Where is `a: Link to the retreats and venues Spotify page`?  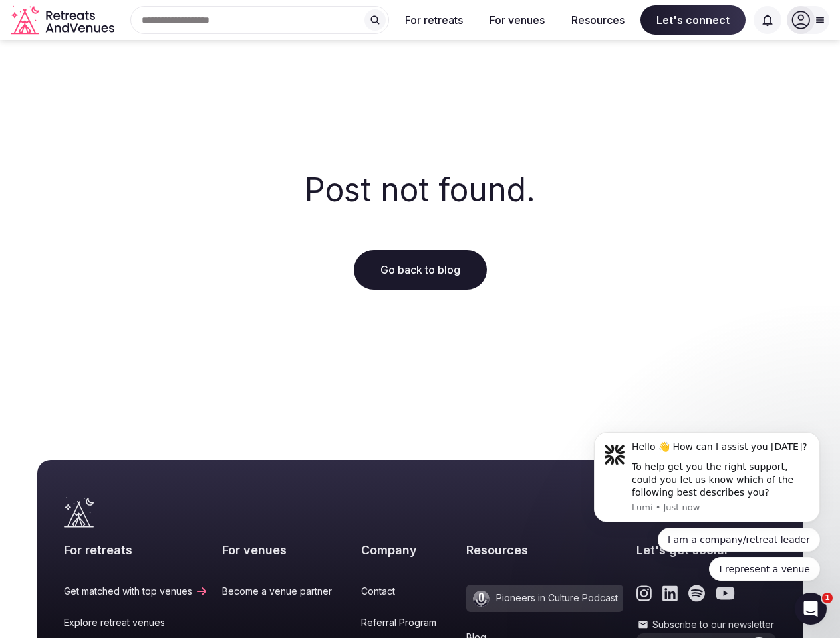 a: Link to the retreats and venues Spotify page is located at coordinates (696, 594).